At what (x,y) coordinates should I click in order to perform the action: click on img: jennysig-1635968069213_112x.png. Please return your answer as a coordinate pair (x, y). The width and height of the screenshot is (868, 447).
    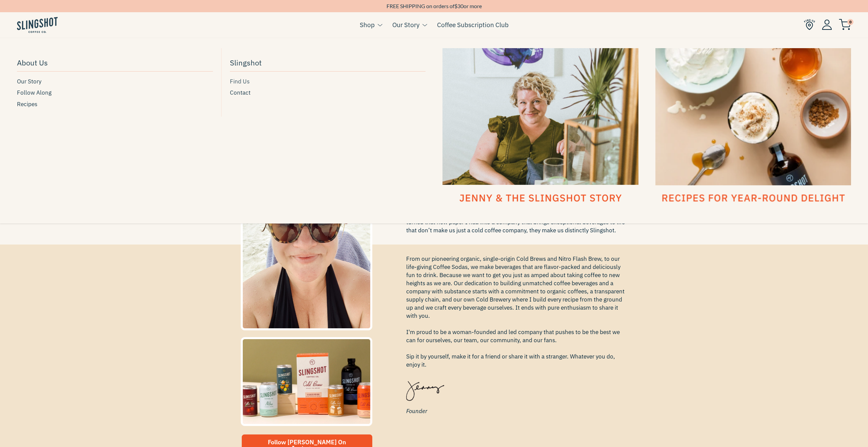
    Looking at the image, I should click on (425, 388).